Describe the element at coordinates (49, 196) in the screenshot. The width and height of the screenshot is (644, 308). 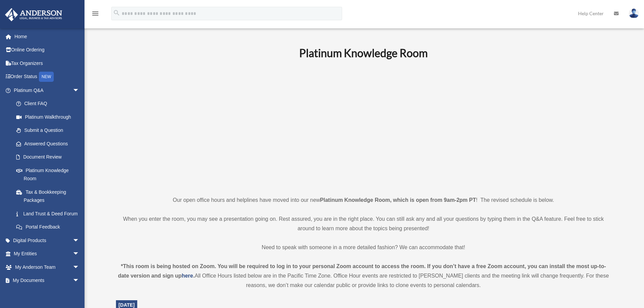
I see `a: Tax & Bookkeeping Packages` at that location.